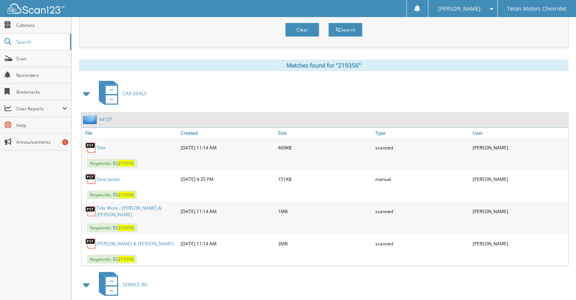  Describe the element at coordinates (36, 8) in the screenshot. I see `img: scan123-logo-white.svg` at that location.